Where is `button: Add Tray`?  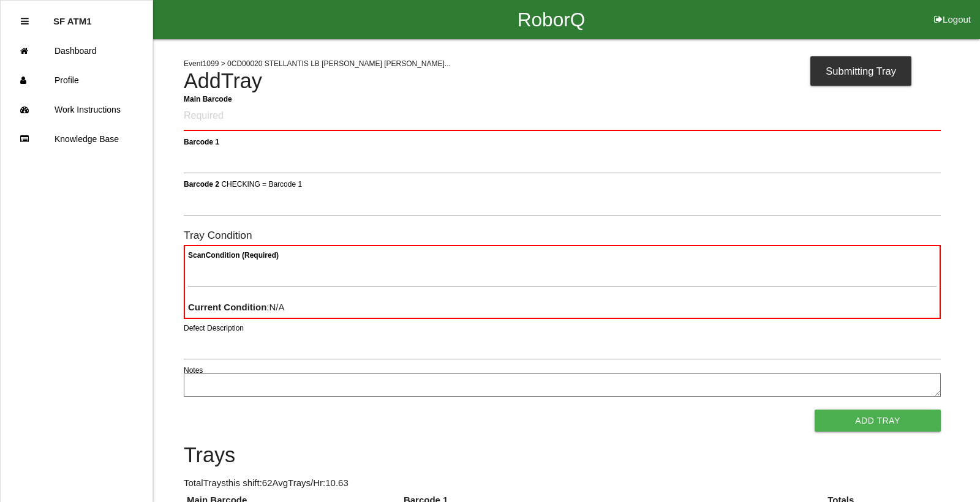 button: Add Tray is located at coordinates (878, 421).